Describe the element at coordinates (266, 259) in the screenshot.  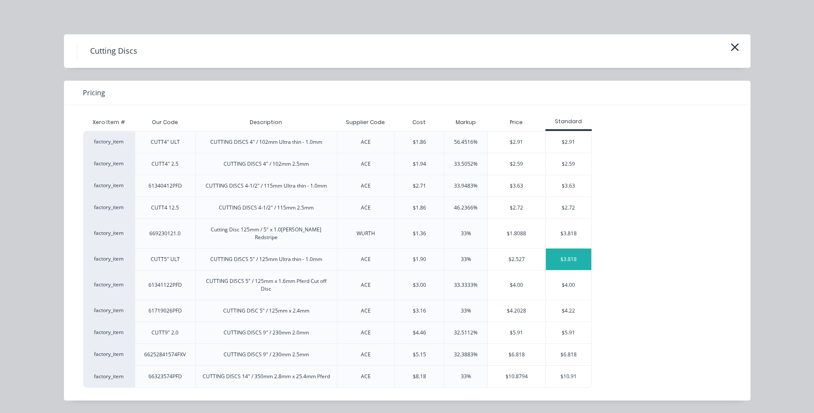
I see `div: CUTTING DISCS 5" / 125mm Ultra thin - 1.0mm` at that location.